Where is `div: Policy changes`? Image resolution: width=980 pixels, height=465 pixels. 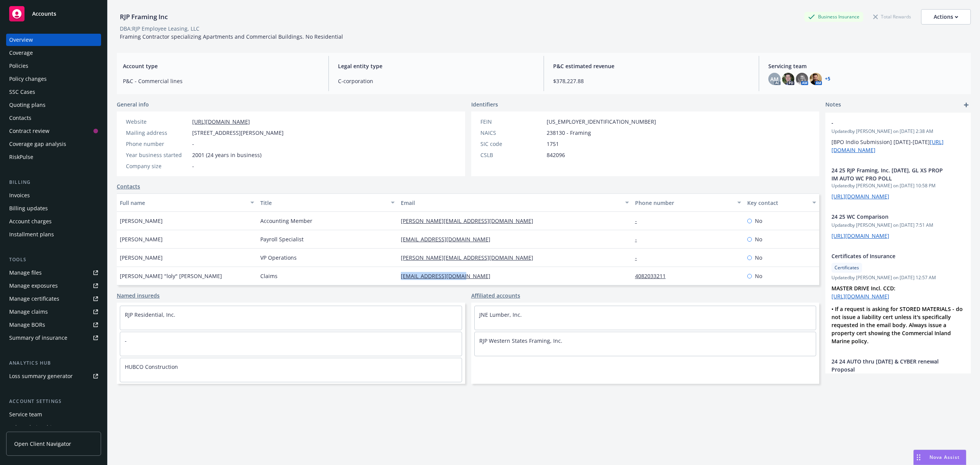 div: Policy changes is located at coordinates (28, 79).